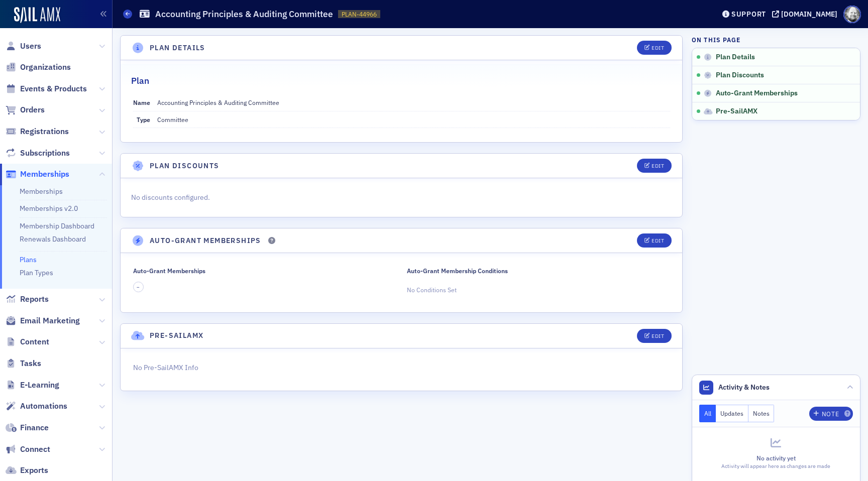 The width and height of the screenshot is (868, 481). I want to click on span: PLAN-44966, so click(359, 14).